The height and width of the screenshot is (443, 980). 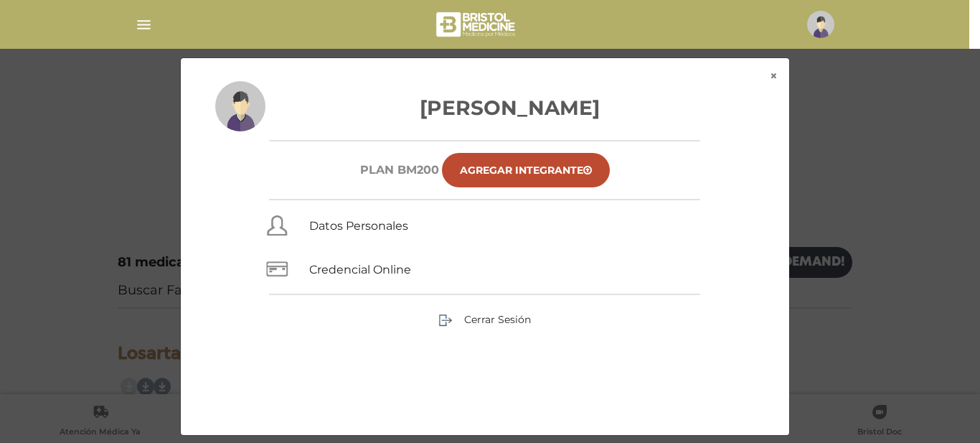 What do you see at coordinates (143, 24) in the screenshot?
I see `img: Cober_menu-lines-white.svg` at bounding box center [143, 24].